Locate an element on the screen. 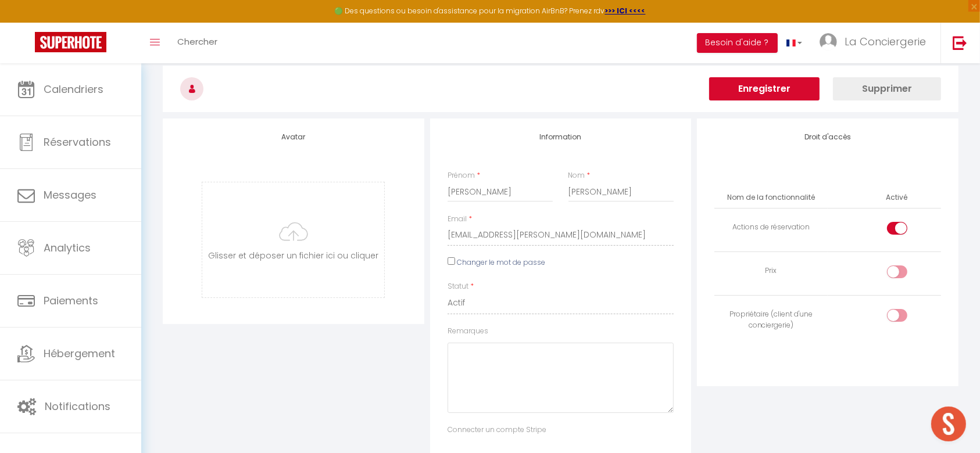 The image size is (980, 453). span: Analytics is located at coordinates (67, 248).